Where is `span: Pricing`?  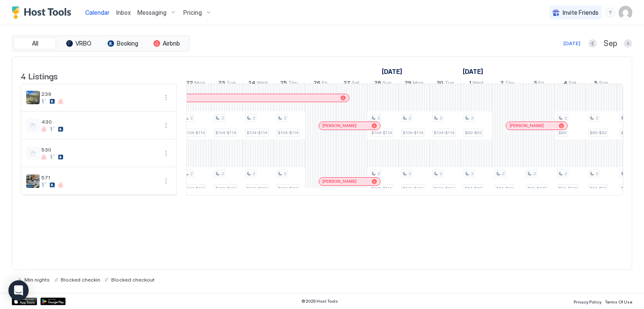 span: Pricing is located at coordinates (192, 13).